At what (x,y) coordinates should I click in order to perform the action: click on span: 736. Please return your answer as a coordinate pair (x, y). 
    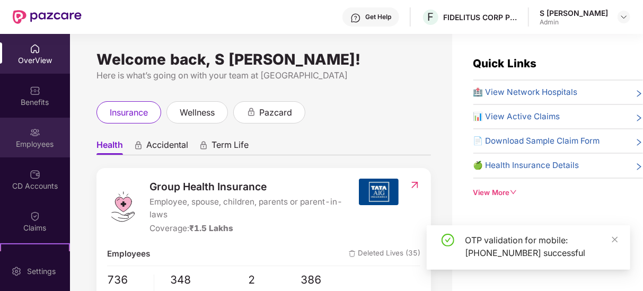
    Looking at the image, I should click on (127, 280).